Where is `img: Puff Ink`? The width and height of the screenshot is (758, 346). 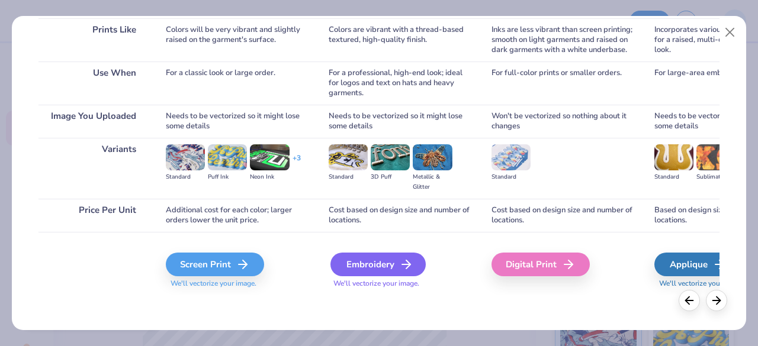
img: Puff Ink is located at coordinates (227, 157).